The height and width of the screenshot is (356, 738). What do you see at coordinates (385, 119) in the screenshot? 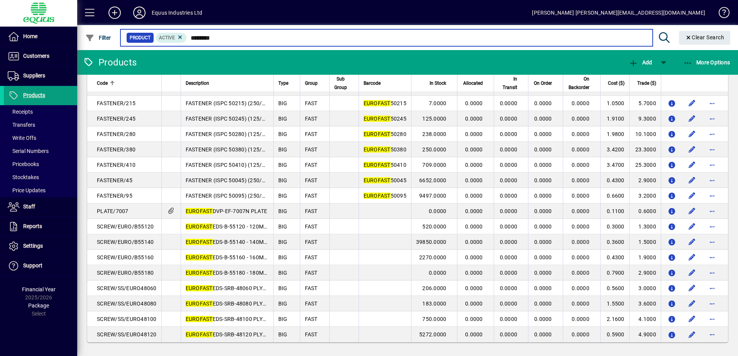
I see `span: 50245` at bounding box center [385, 119].